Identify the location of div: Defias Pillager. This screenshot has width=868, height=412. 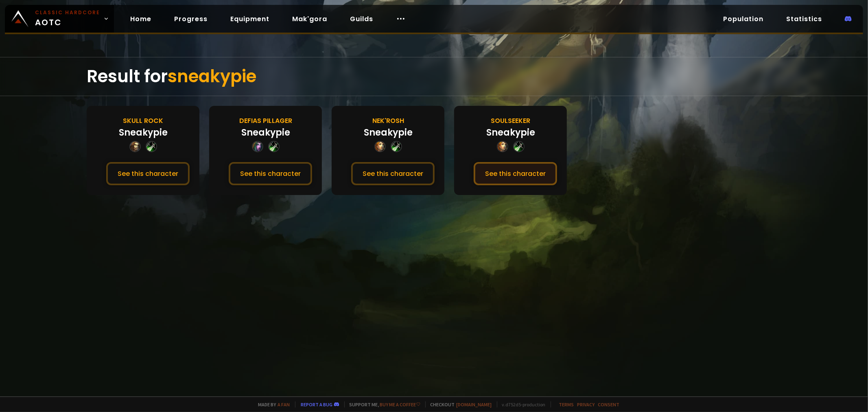
(266, 121).